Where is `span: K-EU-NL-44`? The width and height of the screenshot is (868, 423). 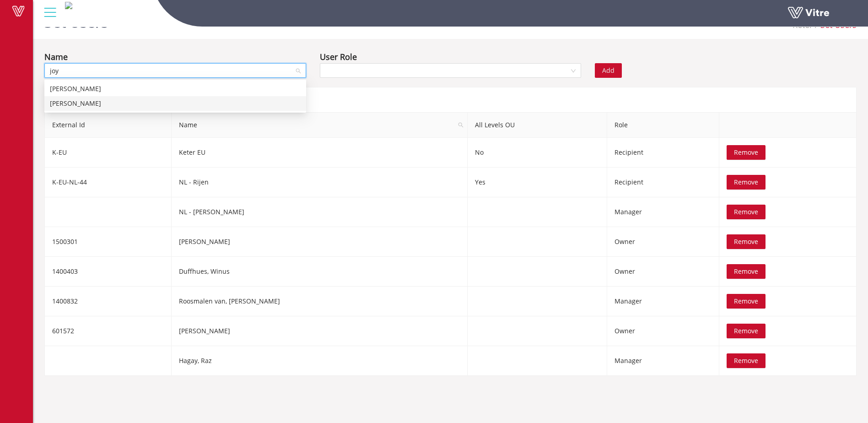
span: K-EU-NL-44 is located at coordinates (70, 182).